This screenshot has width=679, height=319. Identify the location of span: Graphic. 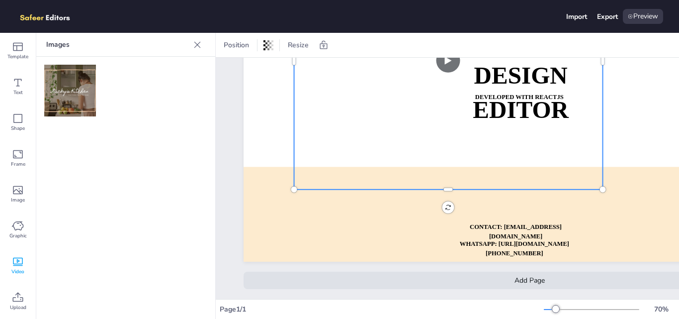
(18, 236).